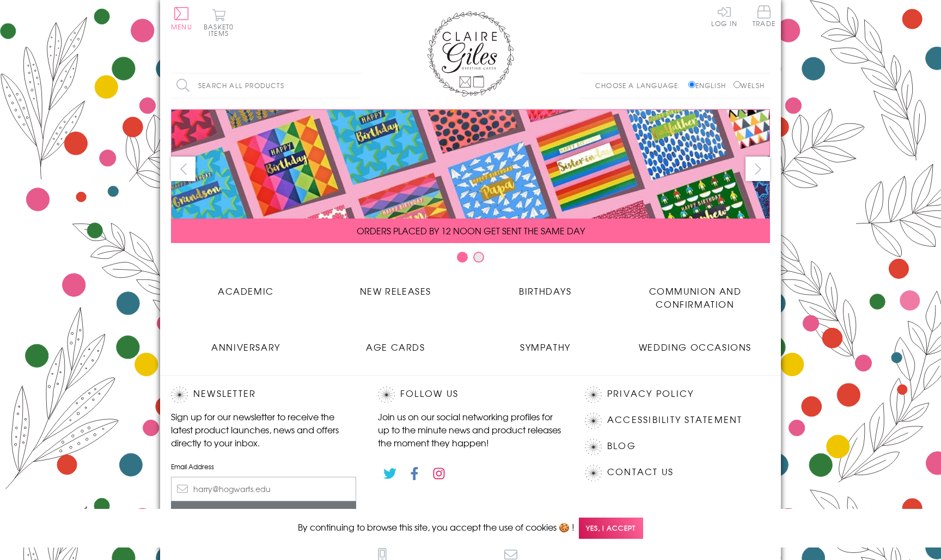 Image resolution: width=941 pixels, height=560 pixels. What do you see at coordinates (246, 343) in the screenshot?
I see `a: Anniversary` at bounding box center [246, 343].